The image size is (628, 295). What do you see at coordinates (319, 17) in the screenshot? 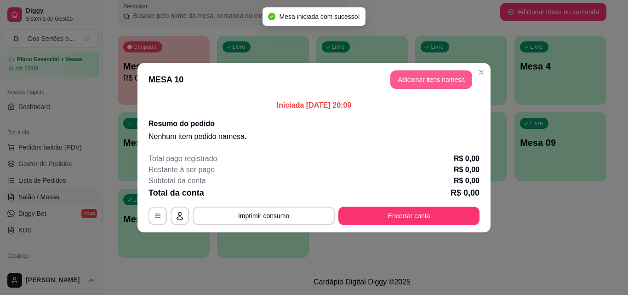
I see `span: Mesa iniciada com sucesso!` at bounding box center [319, 17].